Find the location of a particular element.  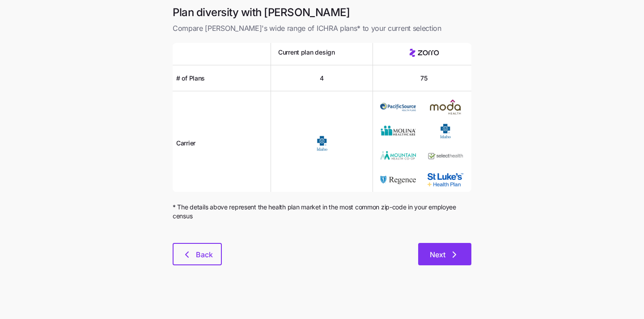

span: Current plan design is located at coordinates (306, 53).